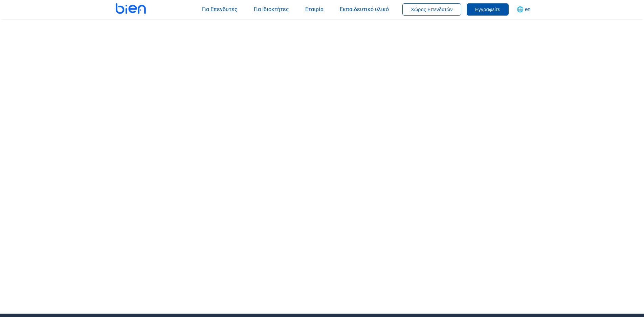 Image resolution: width=644 pixels, height=317 pixels. Describe the element at coordinates (314, 9) in the screenshot. I see `span: Εταιρία` at that location.